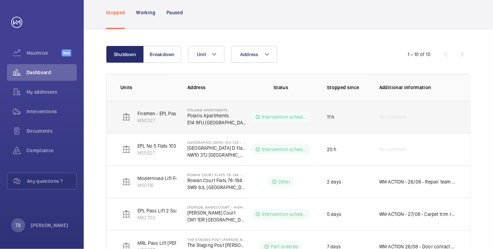 Image resolution: width=493 pixels, height=249 pixels. I want to click on p: Rowan Court Flats 78-194 - High Risk Building, so click(217, 175).